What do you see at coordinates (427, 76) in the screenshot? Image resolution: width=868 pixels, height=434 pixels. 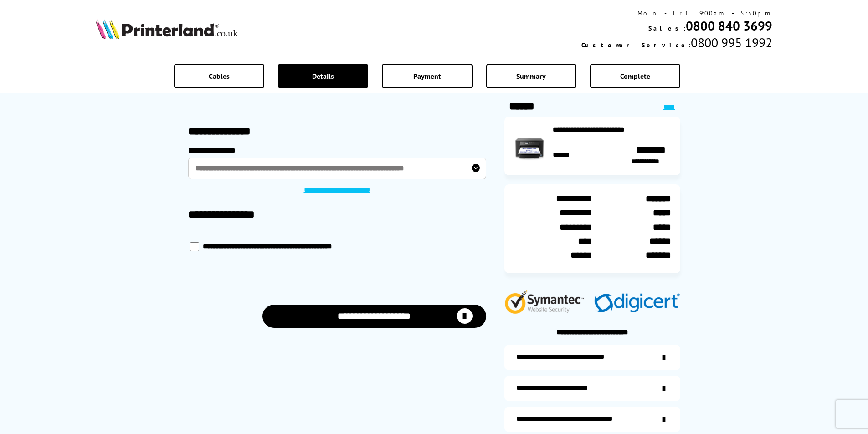 I see `span: Payment` at bounding box center [427, 76].